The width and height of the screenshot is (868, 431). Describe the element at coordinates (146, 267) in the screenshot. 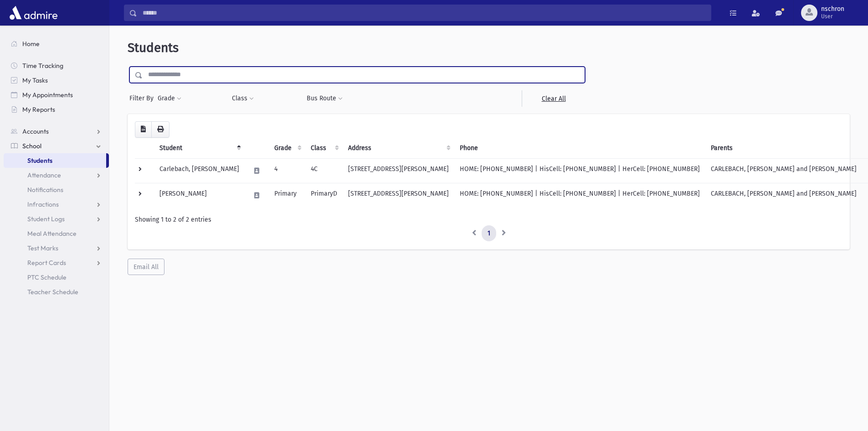

I see `button: Email All` at that location.